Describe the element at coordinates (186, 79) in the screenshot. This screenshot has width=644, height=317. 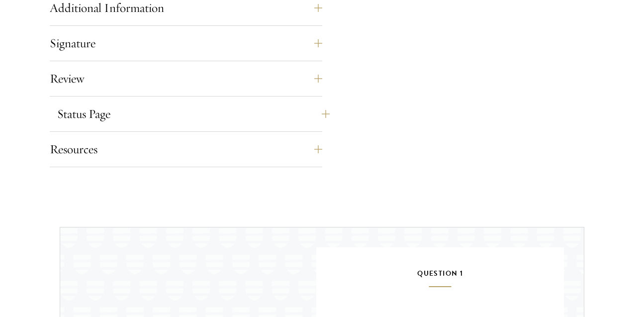
I see `button: Review` at that location.